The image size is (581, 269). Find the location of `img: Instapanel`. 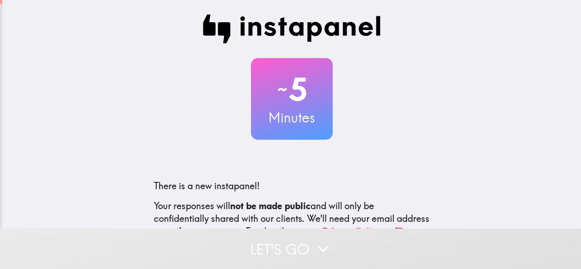

img: Instapanel is located at coordinates (292, 29).